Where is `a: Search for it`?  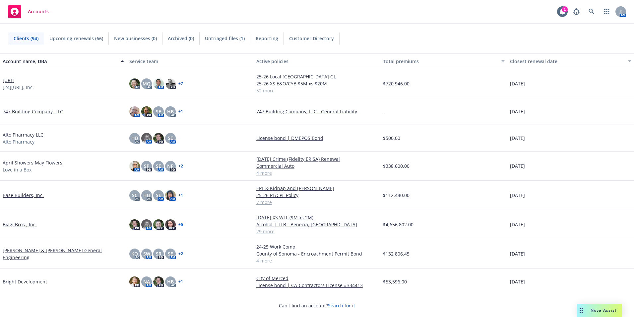
a: Search for it is located at coordinates (342, 305).